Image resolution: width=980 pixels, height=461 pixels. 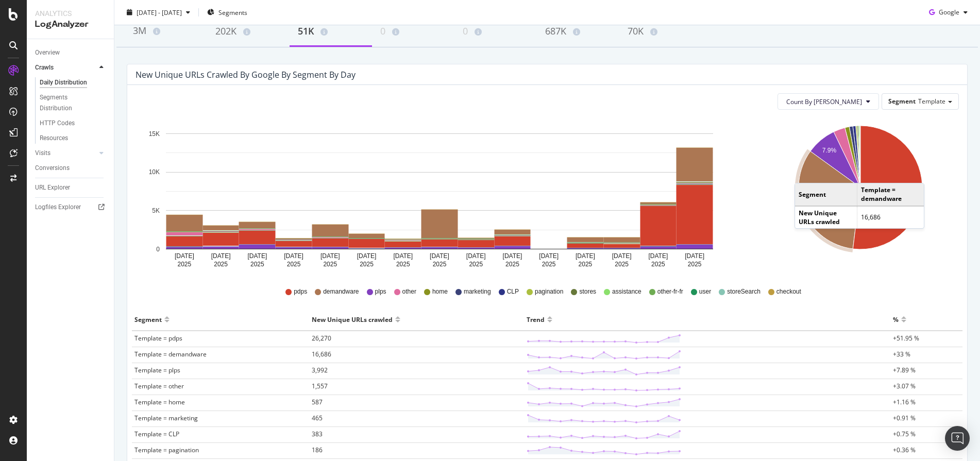 I want to click on span: Count By Day, so click(x=824, y=101).